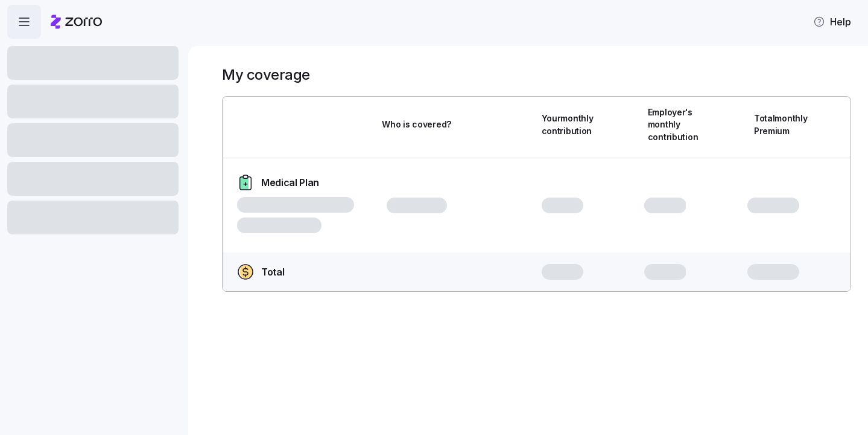  What do you see at coordinates (781, 124) in the screenshot?
I see `span: Total monthly Premium` at bounding box center [781, 124].